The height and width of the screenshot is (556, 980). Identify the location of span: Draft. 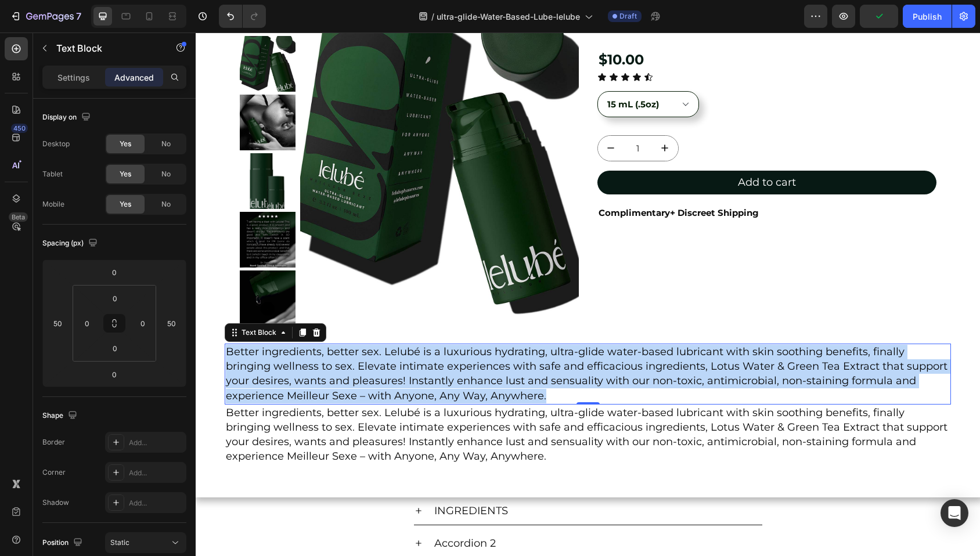
(628, 16).